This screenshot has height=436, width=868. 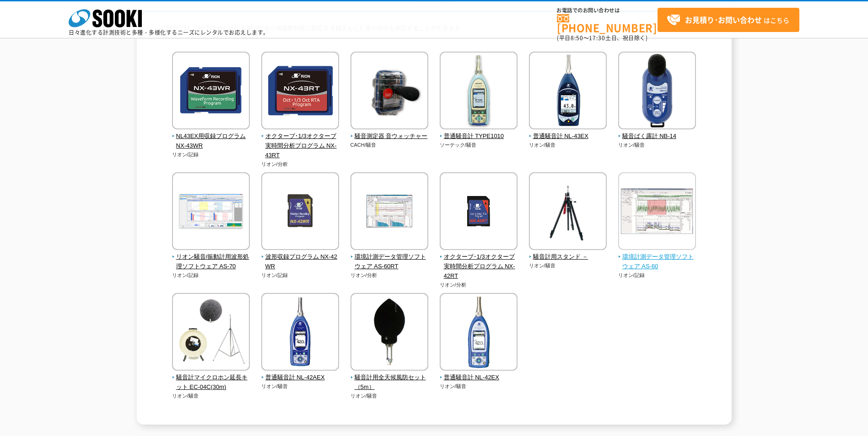 What do you see at coordinates (602, 38) in the screenshot?
I see `span: (平日 ～ 土日、祝日除く)` at bounding box center [602, 38].